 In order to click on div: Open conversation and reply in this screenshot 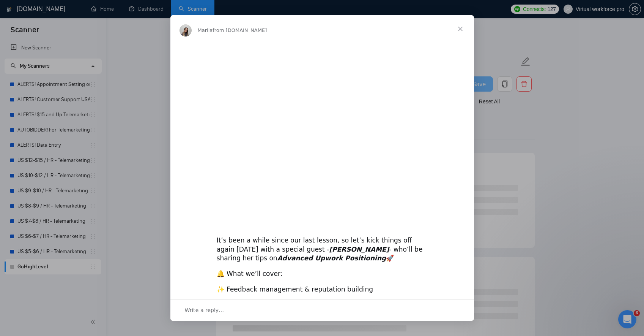, I will do `click(322, 309)`.